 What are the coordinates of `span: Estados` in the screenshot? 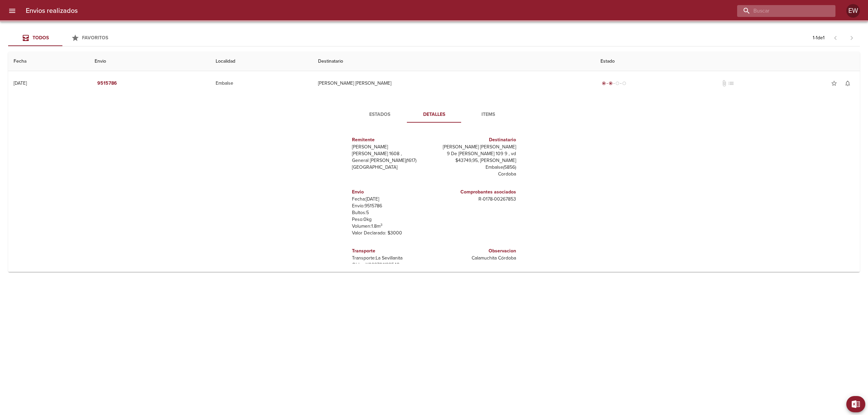 It's located at (380, 115).